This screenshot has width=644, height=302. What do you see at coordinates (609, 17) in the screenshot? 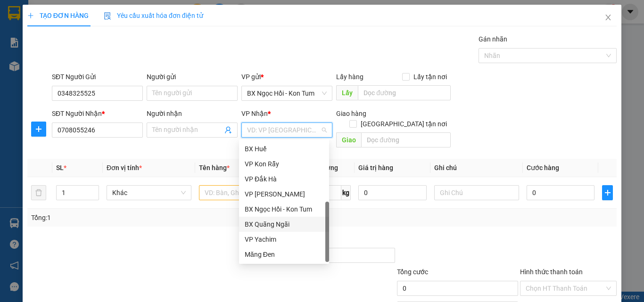
I see `span: close` at bounding box center [609, 17].